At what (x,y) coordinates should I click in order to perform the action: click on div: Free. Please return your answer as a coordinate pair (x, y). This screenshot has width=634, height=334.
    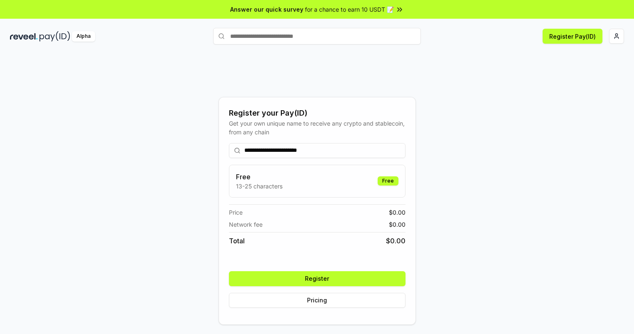
    Looking at the image, I should click on (388, 181).